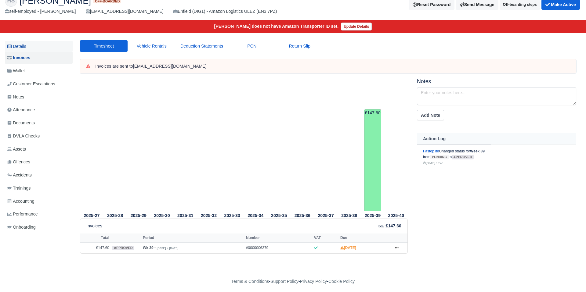 This screenshot has width=586, height=292. What do you see at coordinates (21, 227) in the screenshot?
I see `span: Onboarding` at bounding box center [21, 227].